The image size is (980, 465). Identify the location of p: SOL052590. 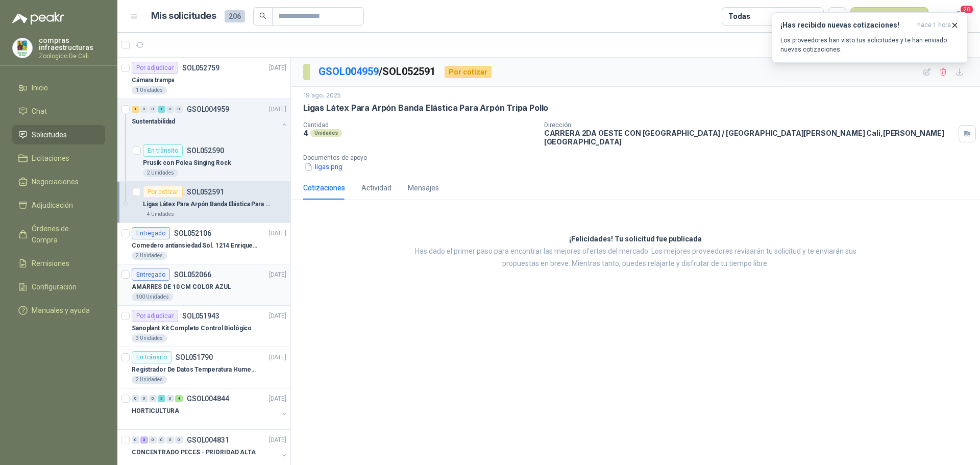
(205, 151).